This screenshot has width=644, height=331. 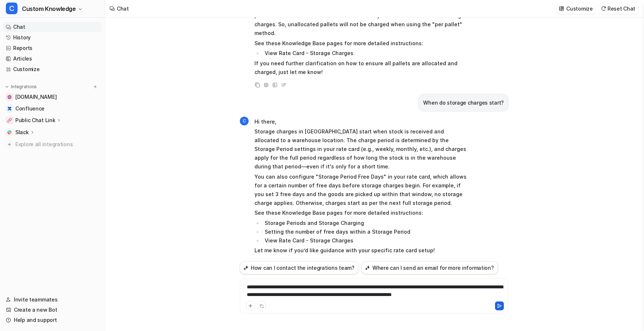 What do you see at coordinates (52, 144) in the screenshot?
I see `a: Explore all integrations` at bounding box center [52, 144].